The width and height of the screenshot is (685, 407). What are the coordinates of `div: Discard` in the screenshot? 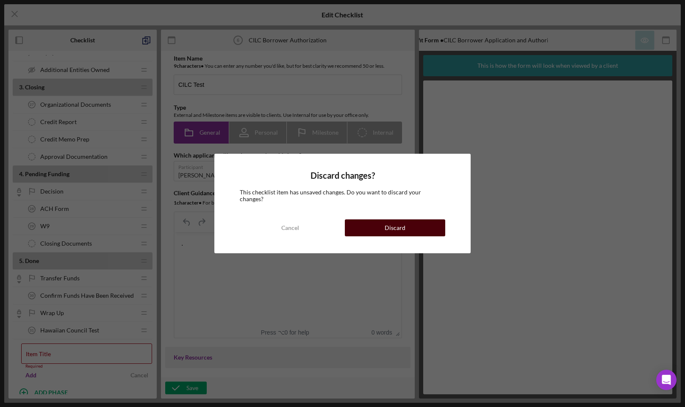 It's located at (395, 228).